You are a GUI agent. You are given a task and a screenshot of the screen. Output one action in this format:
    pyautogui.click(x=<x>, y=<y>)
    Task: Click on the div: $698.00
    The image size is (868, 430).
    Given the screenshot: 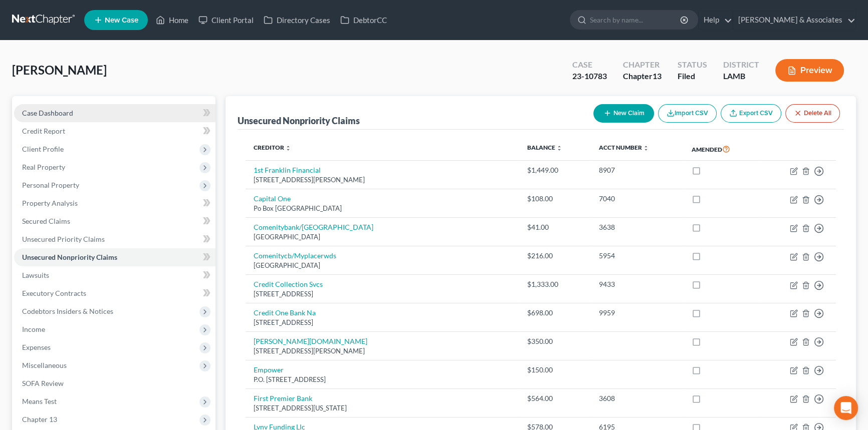 What is the action you would take?
    pyautogui.click(x=555, y=313)
    